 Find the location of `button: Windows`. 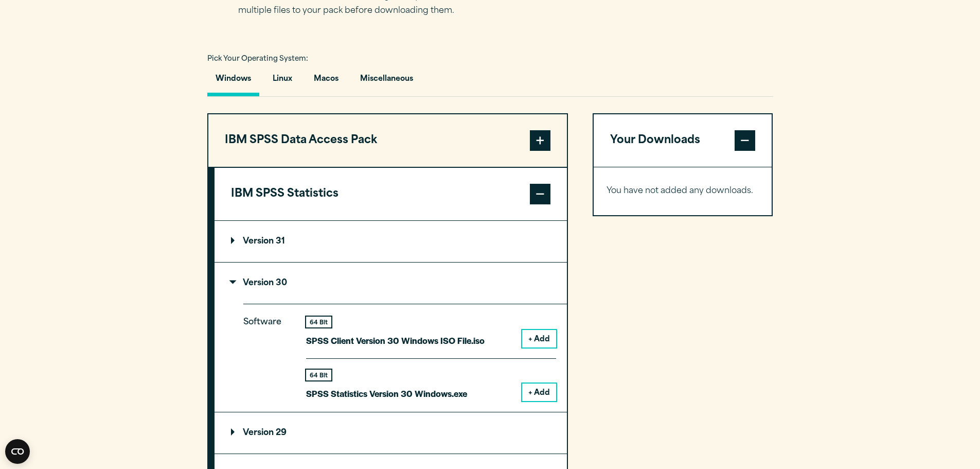

button: Windows is located at coordinates (233, 81).